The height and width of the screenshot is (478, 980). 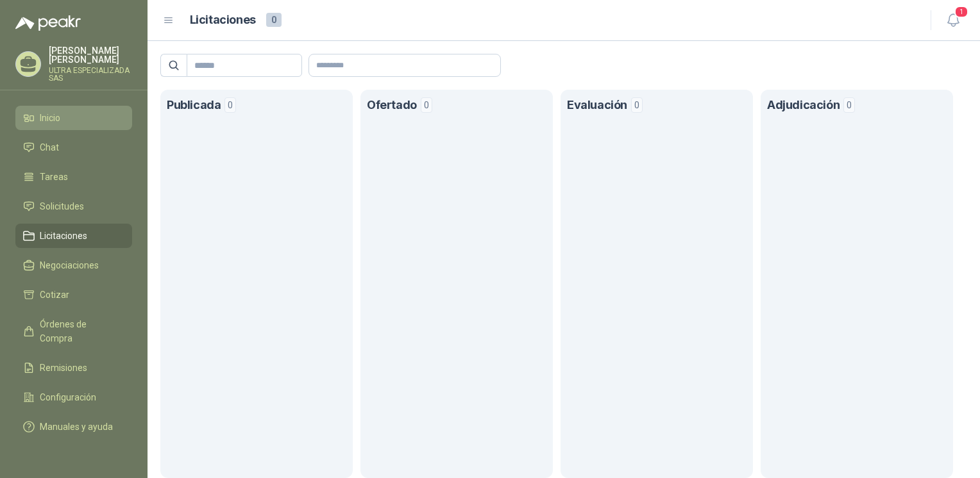 I want to click on span: Licitaciones, so click(x=63, y=236).